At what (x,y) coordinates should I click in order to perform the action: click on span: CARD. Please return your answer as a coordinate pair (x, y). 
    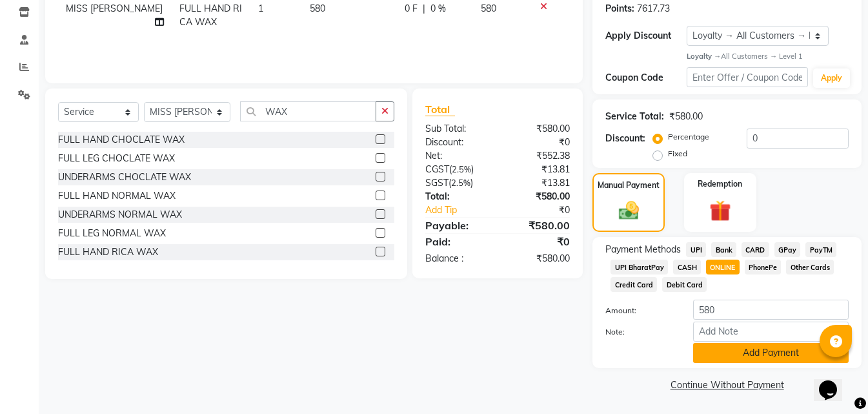
    Looking at the image, I should click on (755, 250).